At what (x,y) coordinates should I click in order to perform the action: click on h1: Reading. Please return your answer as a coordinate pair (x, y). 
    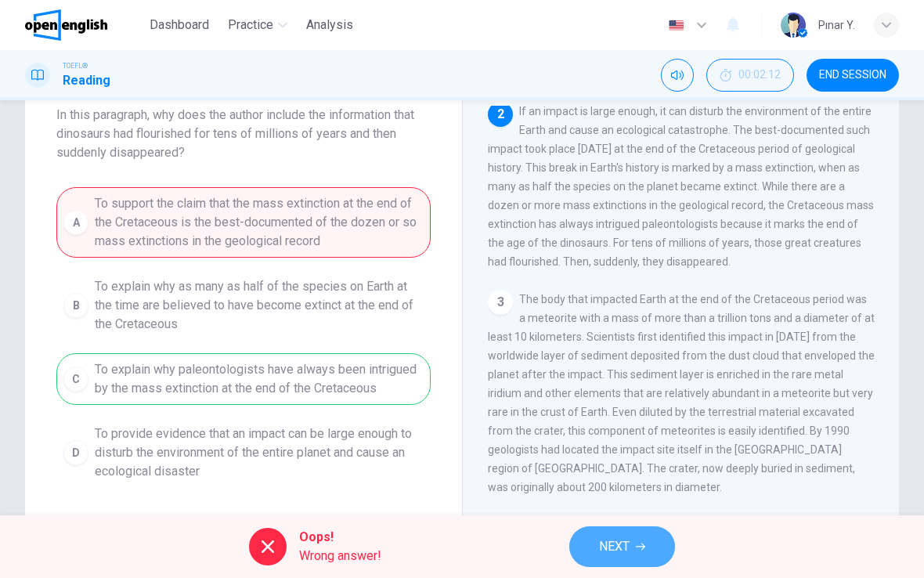
    Looking at the image, I should click on (86, 80).